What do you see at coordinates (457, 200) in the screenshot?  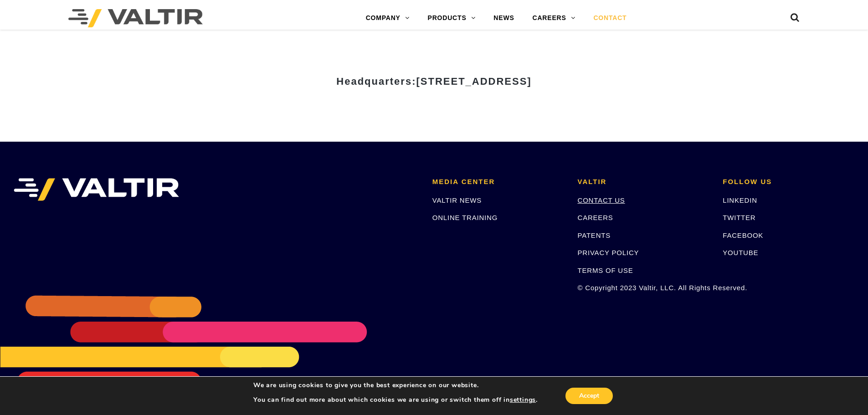 I see `a: VALTIR NEWS` at bounding box center [457, 200].